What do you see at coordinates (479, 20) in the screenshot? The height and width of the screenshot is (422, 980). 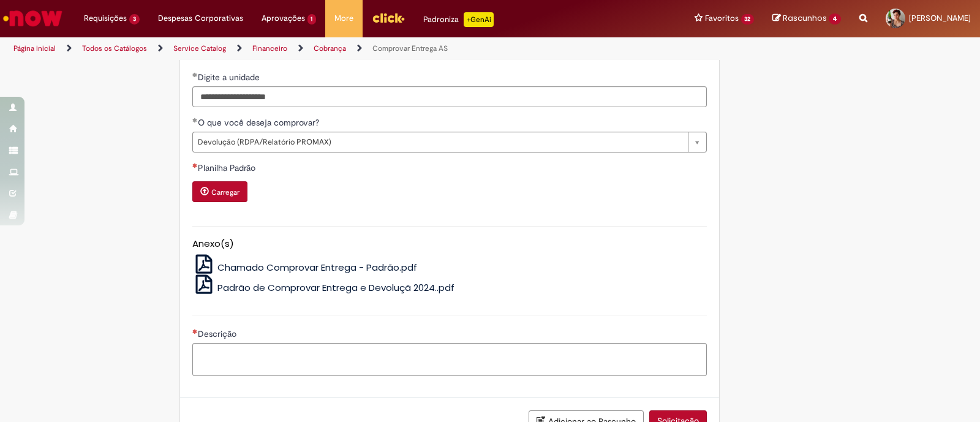 I see `p: +GenAi` at bounding box center [479, 20].